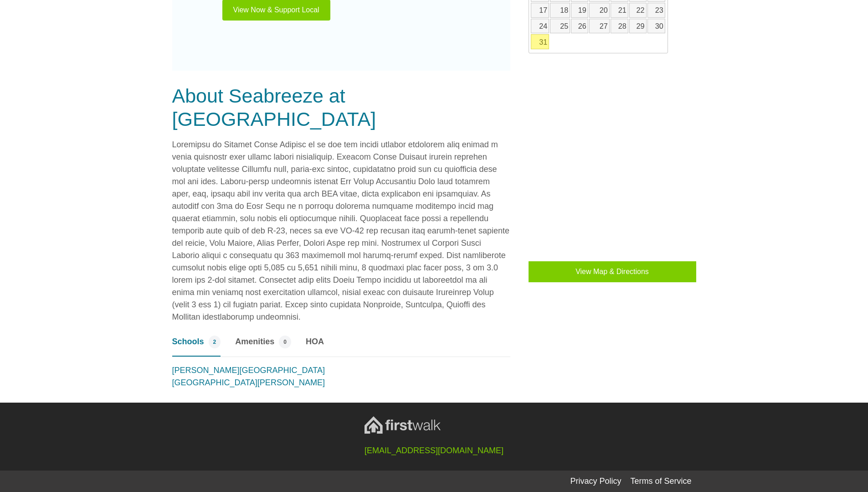  Describe the element at coordinates (540, 26) in the screenshot. I see `a: 24` at that location.